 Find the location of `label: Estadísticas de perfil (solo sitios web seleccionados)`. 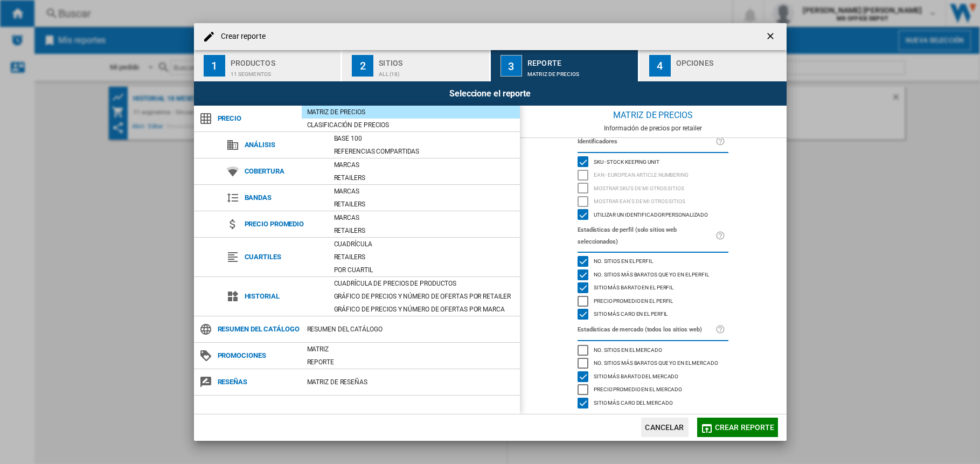

label: Estadísticas de perfil (solo sitios web seleccionados) is located at coordinates (647, 236).